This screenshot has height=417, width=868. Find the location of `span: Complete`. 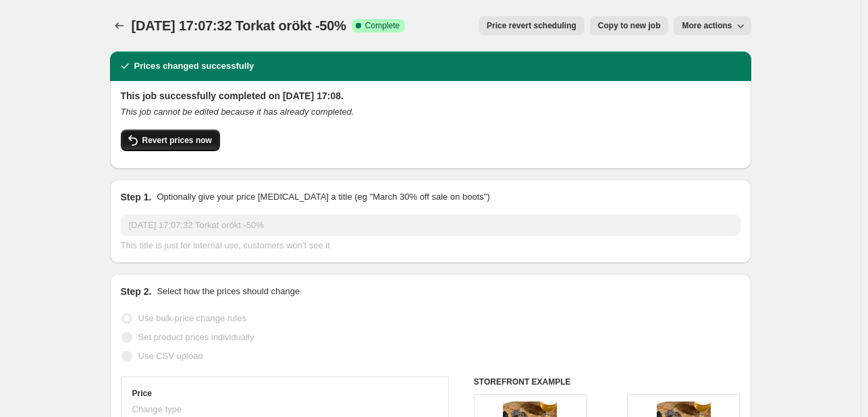

span: Complete is located at coordinates (382, 25).